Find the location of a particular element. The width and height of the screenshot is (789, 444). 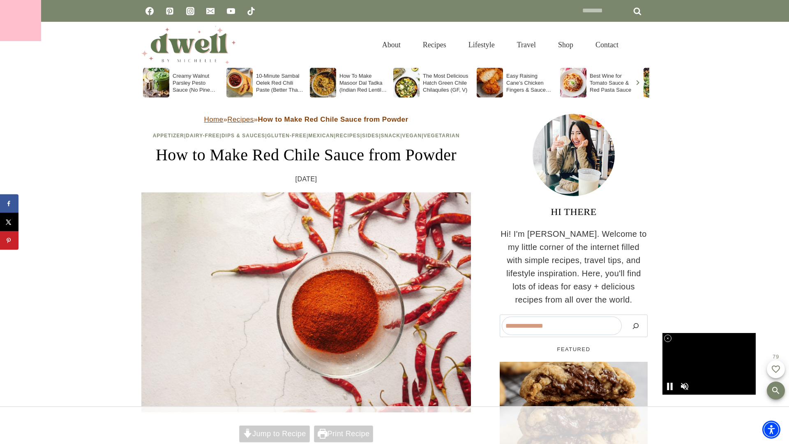

nav: Primary Navigation is located at coordinates (500, 45).